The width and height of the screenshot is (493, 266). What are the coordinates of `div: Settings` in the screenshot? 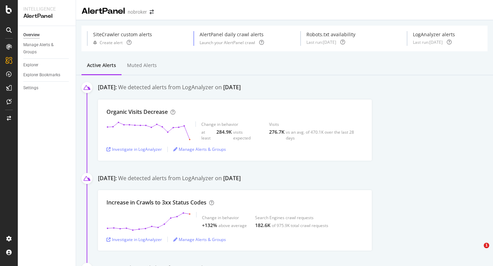 It's located at (31, 88).